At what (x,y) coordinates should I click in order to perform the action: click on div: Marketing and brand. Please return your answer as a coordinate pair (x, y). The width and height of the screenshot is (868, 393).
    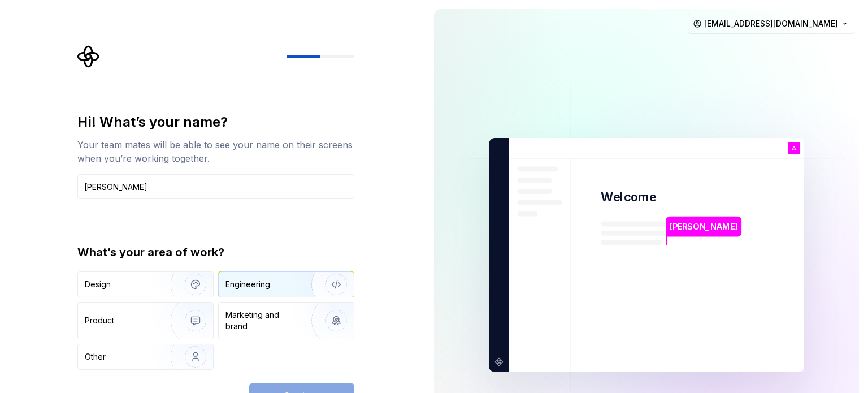
    Looking at the image, I should click on (263, 320).